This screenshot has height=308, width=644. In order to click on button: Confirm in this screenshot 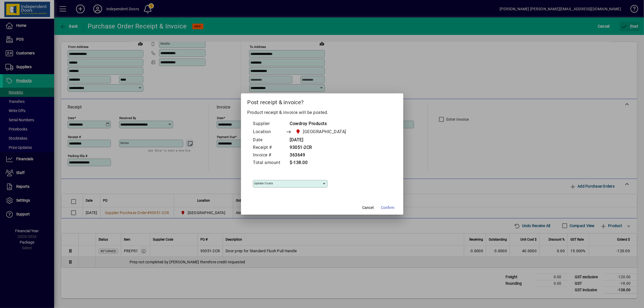, I will do `click(388, 208)`.